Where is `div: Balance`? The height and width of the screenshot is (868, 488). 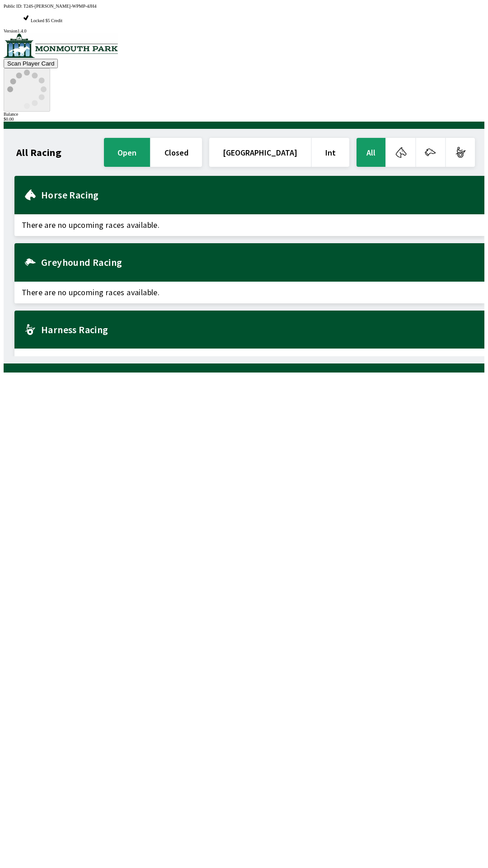 div: Balance is located at coordinates (244, 114).